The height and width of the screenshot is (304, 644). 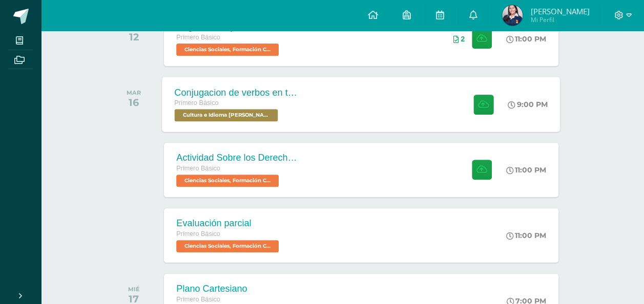 What do you see at coordinates (228, 223) in the screenshot?
I see `div: Evaluación parcial` at bounding box center [228, 223].